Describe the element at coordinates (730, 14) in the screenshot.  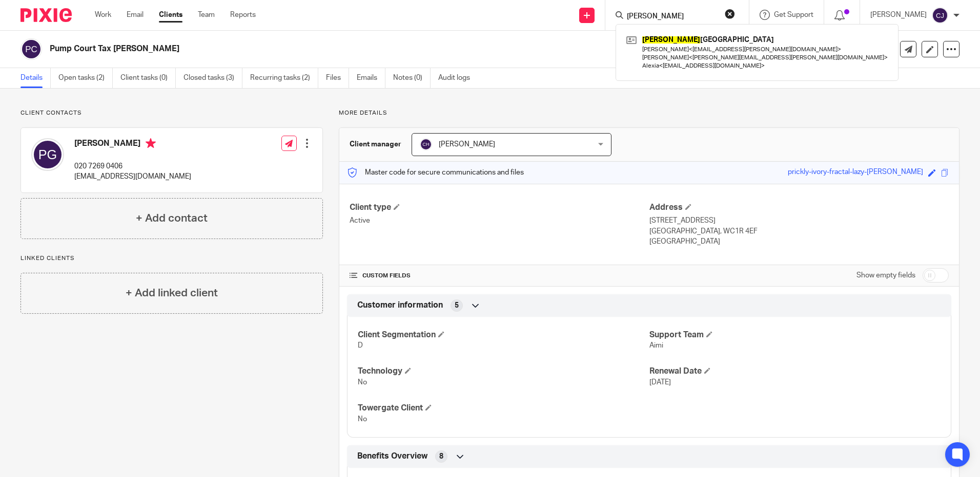
I see `button: Clear` at that location.